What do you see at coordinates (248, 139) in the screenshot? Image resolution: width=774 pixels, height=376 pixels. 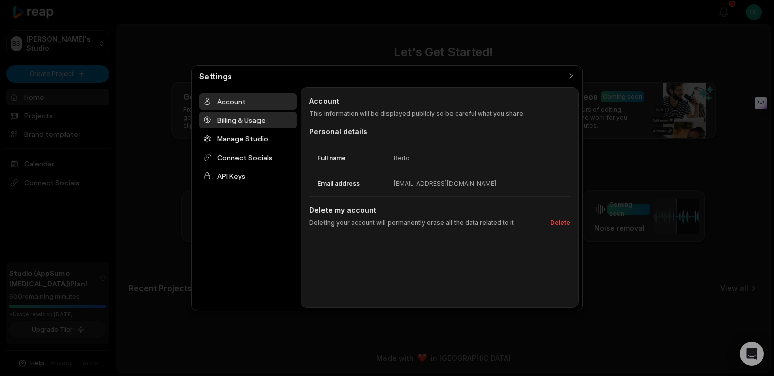 I see `div: Manage Studio` at bounding box center [248, 139].